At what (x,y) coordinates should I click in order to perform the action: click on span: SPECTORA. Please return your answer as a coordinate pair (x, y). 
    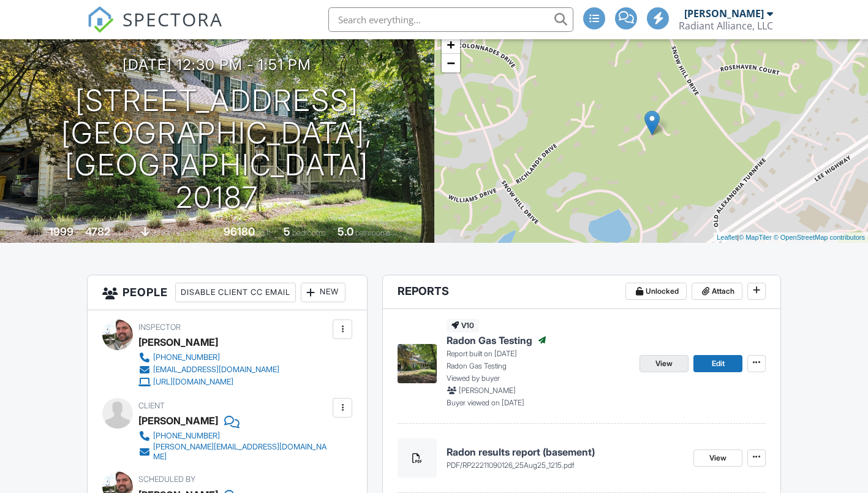
    Looking at the image, I should click on (173, 19).